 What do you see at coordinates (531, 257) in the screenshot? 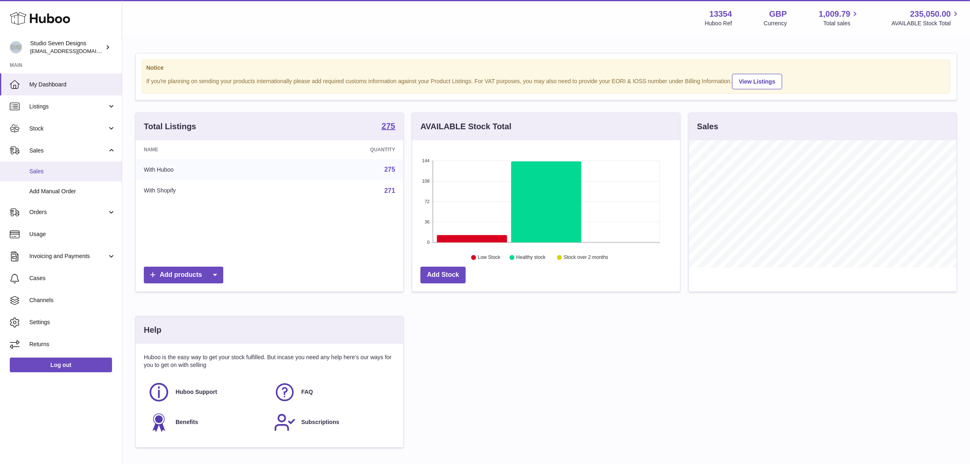
I see `text: Healthy stock` at bounding box center [531, 257].